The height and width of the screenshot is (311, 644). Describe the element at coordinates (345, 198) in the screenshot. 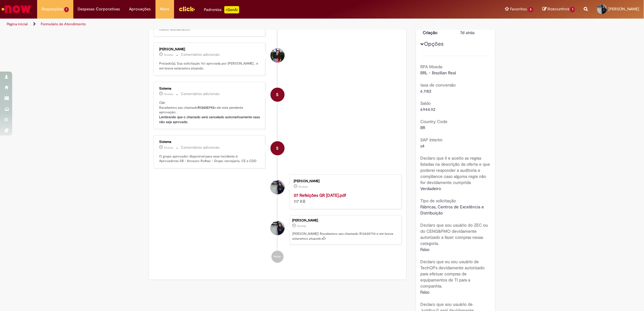

I see `div: 117 KB` at that location.